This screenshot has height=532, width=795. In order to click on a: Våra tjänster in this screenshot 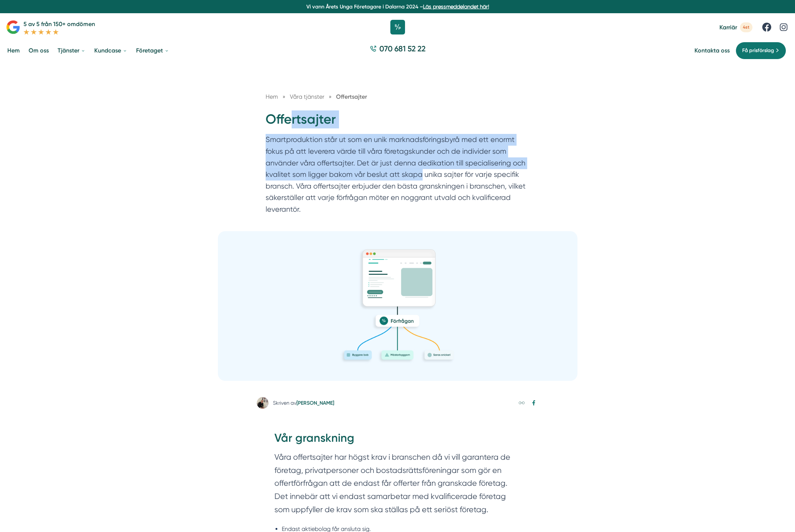, I will do `click(308, 96)`.